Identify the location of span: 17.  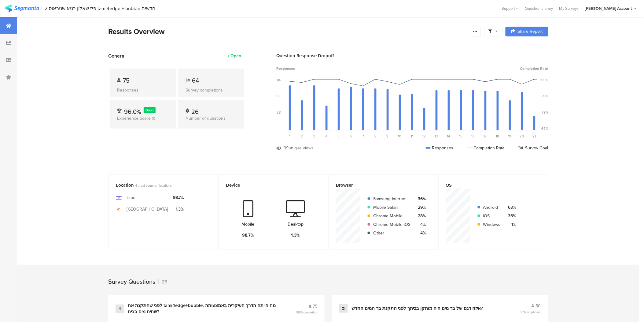
(485, 136).